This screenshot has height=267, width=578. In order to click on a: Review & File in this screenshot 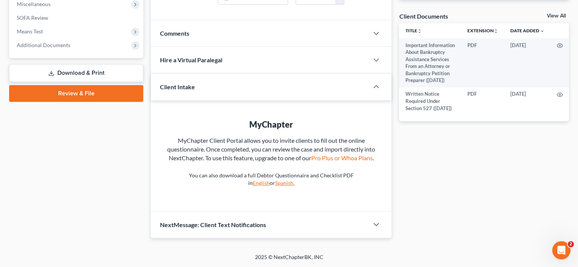, I will do `click(76, 93)`.